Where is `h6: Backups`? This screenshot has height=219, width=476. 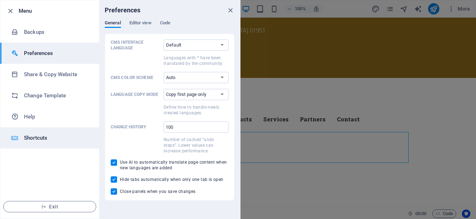
h6: Backups is located at coordinates (56, 32).